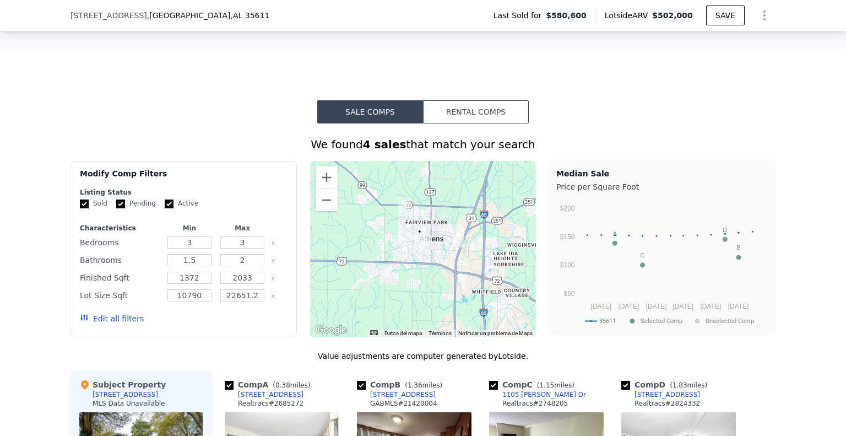 The image size is (846, 436). Describe the element at coordinates (423, 144) in the screenshot. I see `div: We found that match your search` at that location.